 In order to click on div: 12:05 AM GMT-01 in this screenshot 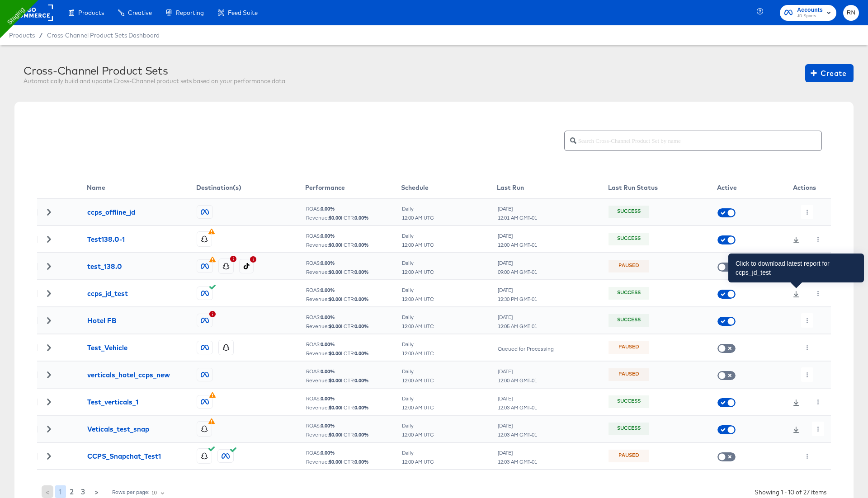, I will do `click(517, 327)`.